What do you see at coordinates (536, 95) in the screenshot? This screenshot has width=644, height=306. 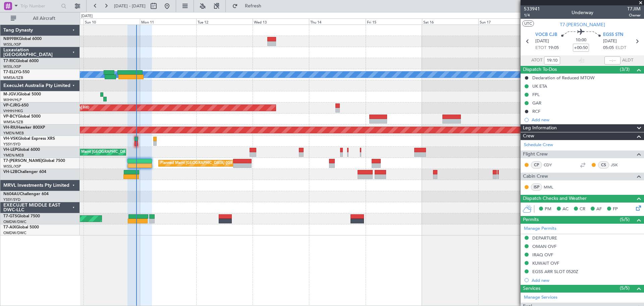 I see `div: FPL` at bounding box center [536, 95].